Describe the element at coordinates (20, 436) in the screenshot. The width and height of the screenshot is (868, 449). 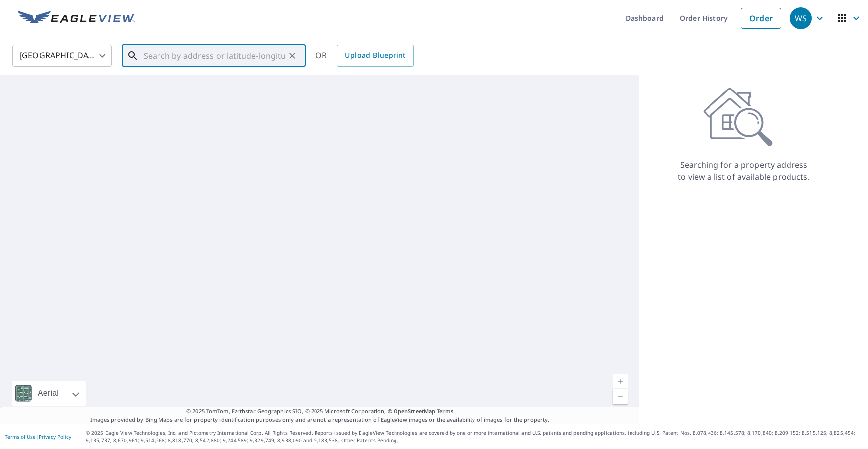
I see `a: Terms of Use` at that location.